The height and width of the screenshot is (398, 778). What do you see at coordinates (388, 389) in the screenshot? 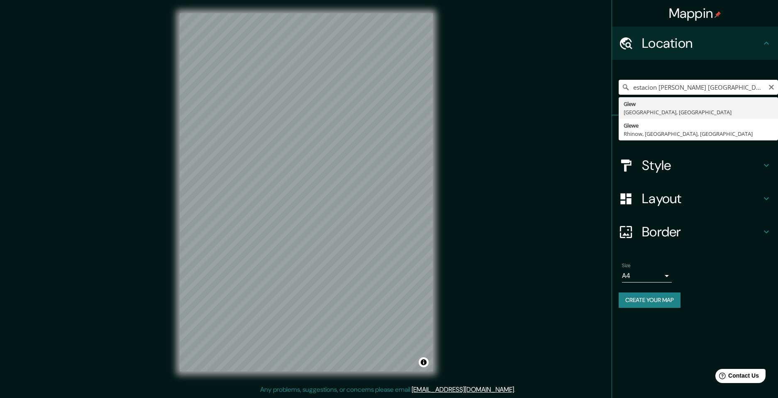
I see `p: Any problems, suggestions, or concerns please email .` at bounding box center [388, 389].